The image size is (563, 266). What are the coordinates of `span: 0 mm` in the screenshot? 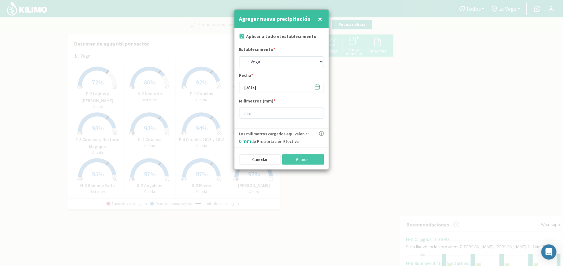 It's located at (245, 141).